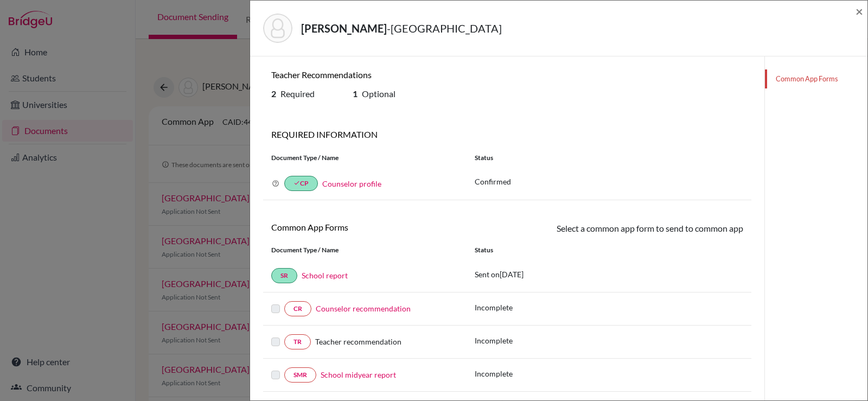 The width and height of the screenshot is (868, 401). What do you see at coordinates (352, 183) in the screenshot?
I see `a: Counselor profile` at bounding box center [352, 183].